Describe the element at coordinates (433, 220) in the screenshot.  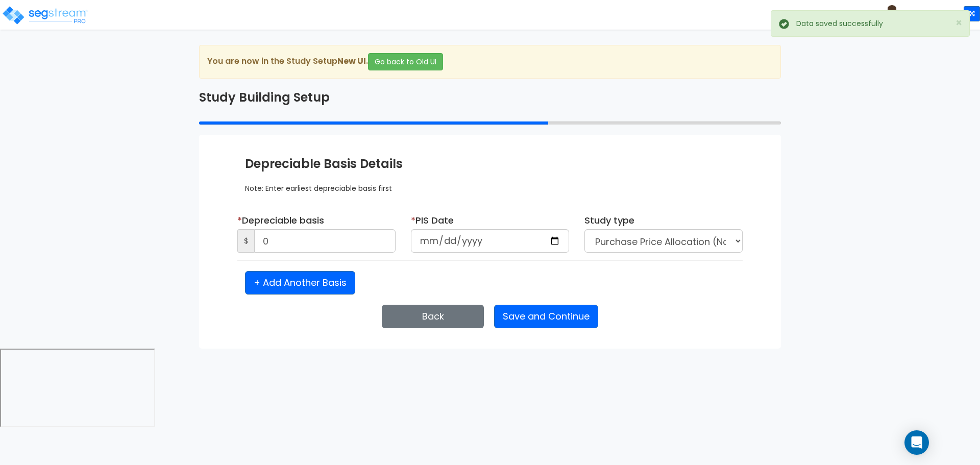
I see `label: PIS Date` at that location.